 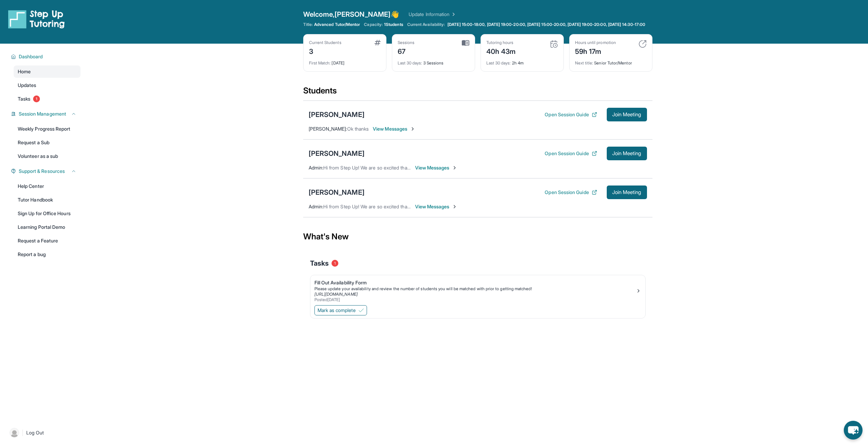 What do you see at coordinates (433, 14) in the screenshot?
I see `a: Update Information` at bounding box center [433, 14].